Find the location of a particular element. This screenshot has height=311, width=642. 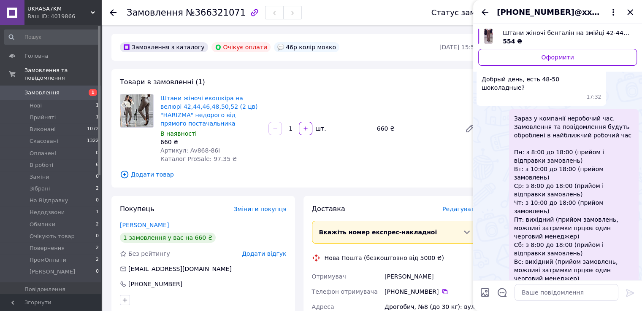

a: Штани жіночі екошкіра на велюрі 42,44,46,48,50,52 (2 цв) "HARIZMA" недорого від прямого постачаль... is located at coordinates (209, 111).